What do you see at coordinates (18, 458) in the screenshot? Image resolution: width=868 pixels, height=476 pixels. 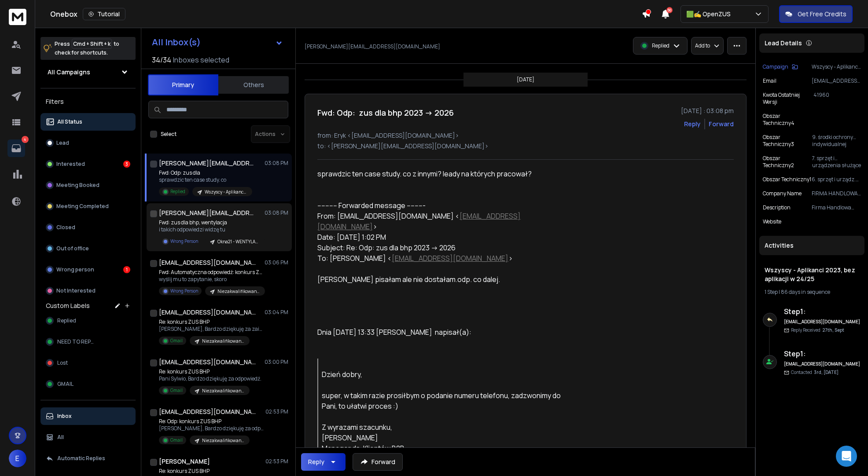 I see `button: E` at bounding box center [18, 458].